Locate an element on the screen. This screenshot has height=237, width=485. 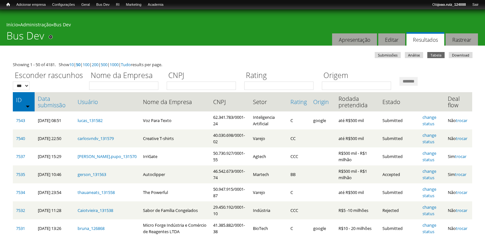
a: Administração is located at coordinates (36, 24).